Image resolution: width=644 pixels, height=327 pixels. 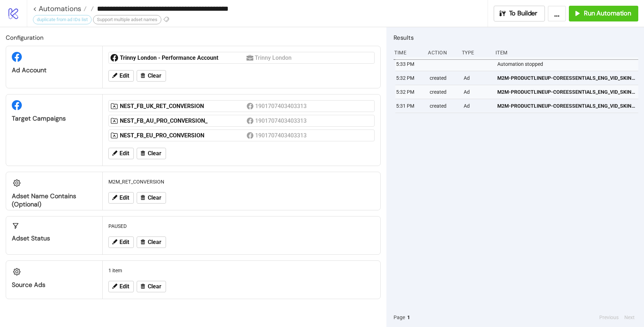 What do you see at coordinates (193, 37) in the screenshot?
I see `h2: Configuration` at bounding box center [193, 37].